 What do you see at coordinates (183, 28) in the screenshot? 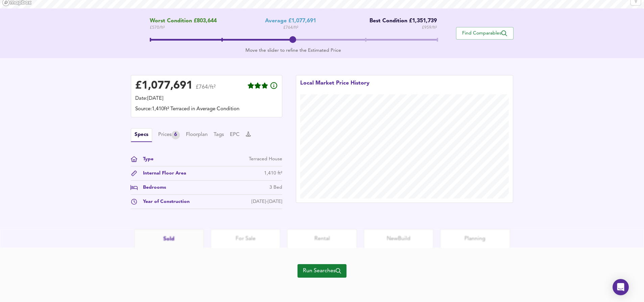
I see `span: £ 570 / ft²` at bounding box center [183, 28].